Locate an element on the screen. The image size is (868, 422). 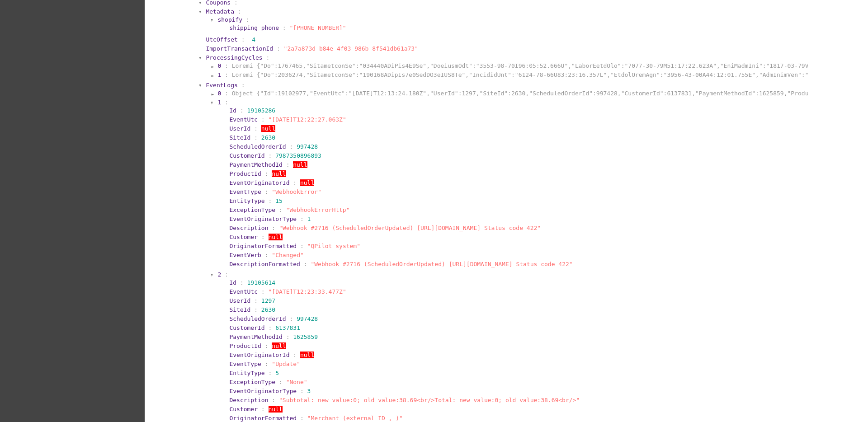
span: "2a7a873d-b84e-4f03-986b-8f541db61a73" is located at coordinates (351, 48).